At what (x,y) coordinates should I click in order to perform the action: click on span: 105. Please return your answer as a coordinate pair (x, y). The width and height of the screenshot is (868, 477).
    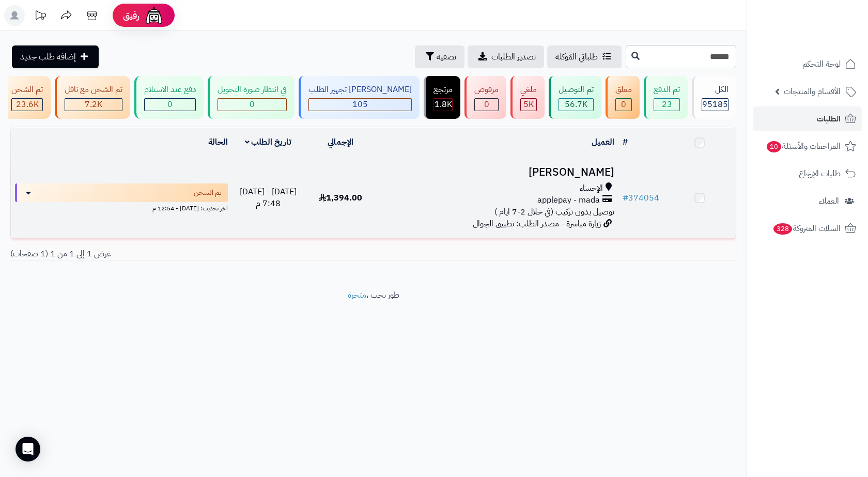
    Looking at the image, I should click on (360, 105).